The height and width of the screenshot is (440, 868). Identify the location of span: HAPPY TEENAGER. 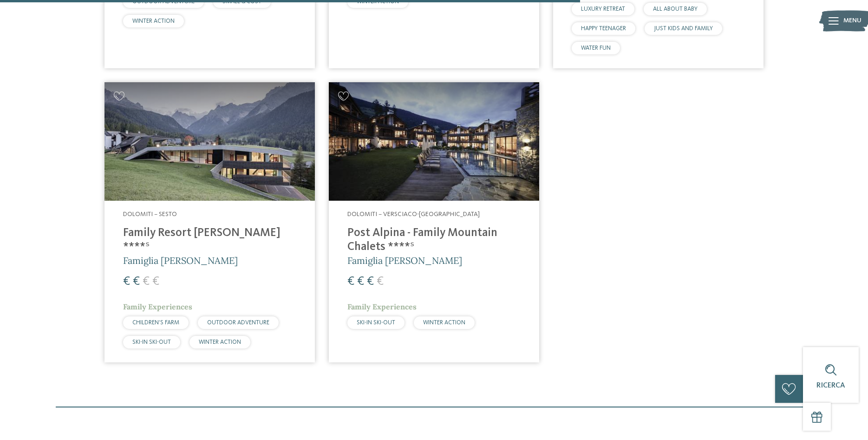
(603, 28).